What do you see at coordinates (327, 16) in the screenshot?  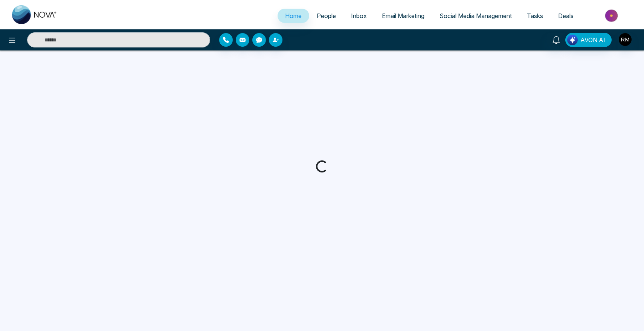 I see `span: People` at bounding box center [327, 16].